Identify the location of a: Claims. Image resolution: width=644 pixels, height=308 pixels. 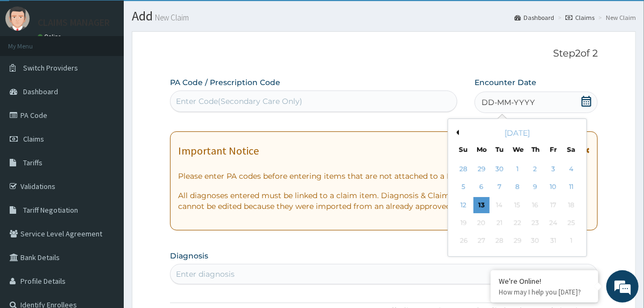
(580, 17).